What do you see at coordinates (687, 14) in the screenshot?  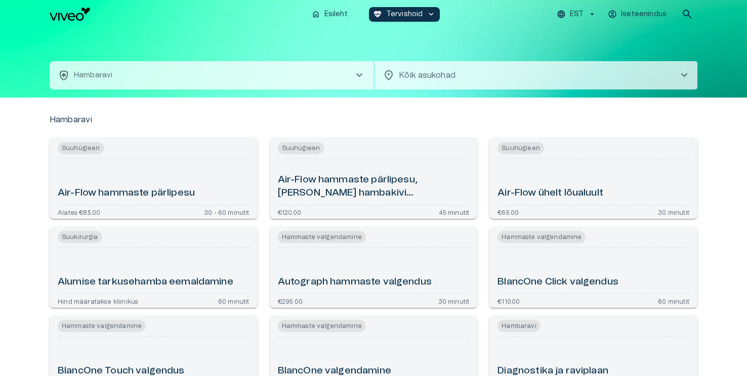 I see `button: open search modal` at bounding box center [687, 14].